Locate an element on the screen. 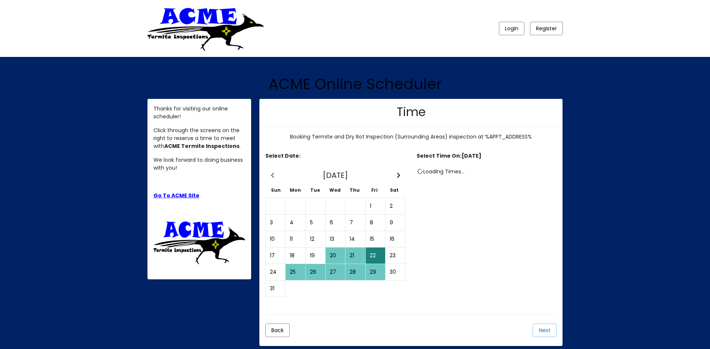  div: Wed August 27 available is located at coordinates (335, 272).